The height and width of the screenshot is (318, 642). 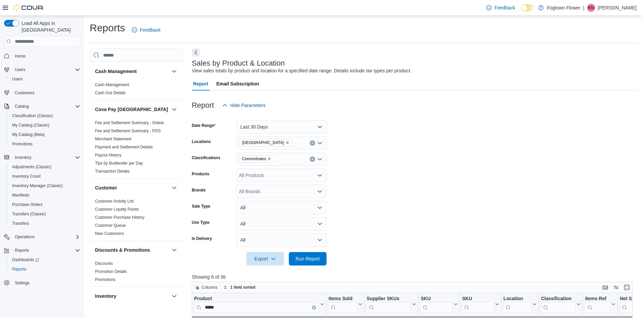 I want to click on label: Use Type, so click(x=201, y=223).